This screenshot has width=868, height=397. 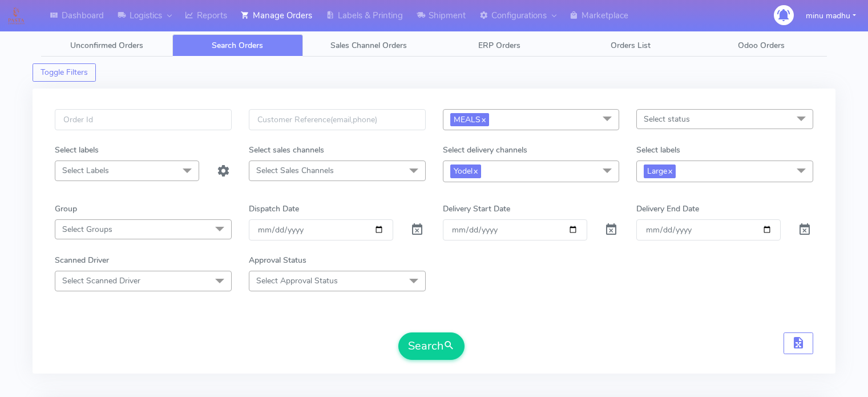 What do you see at coordinates (297, 280) in the screenshot?
I see `span: Select Approval Status` at bounding box center [297, 280].